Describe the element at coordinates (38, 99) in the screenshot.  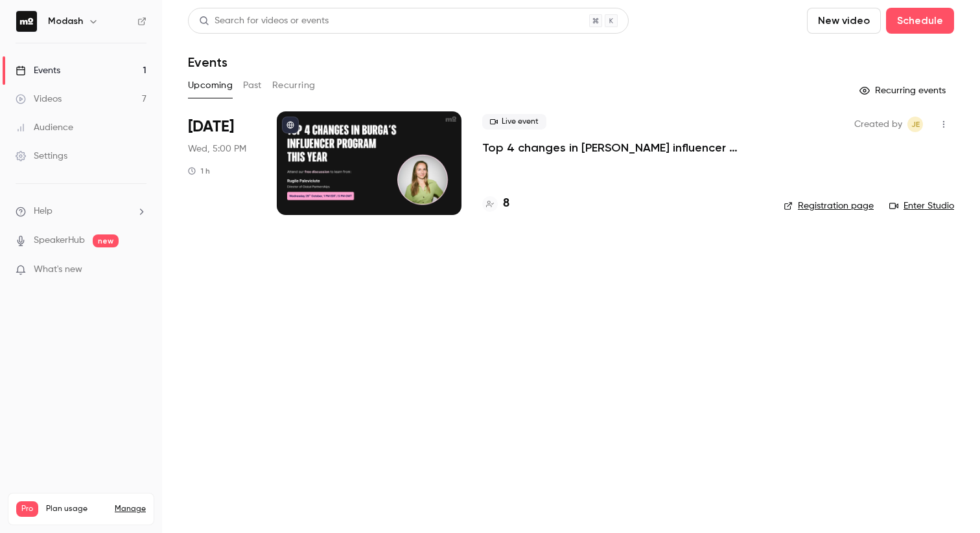
I see `div: Videos` at that location.